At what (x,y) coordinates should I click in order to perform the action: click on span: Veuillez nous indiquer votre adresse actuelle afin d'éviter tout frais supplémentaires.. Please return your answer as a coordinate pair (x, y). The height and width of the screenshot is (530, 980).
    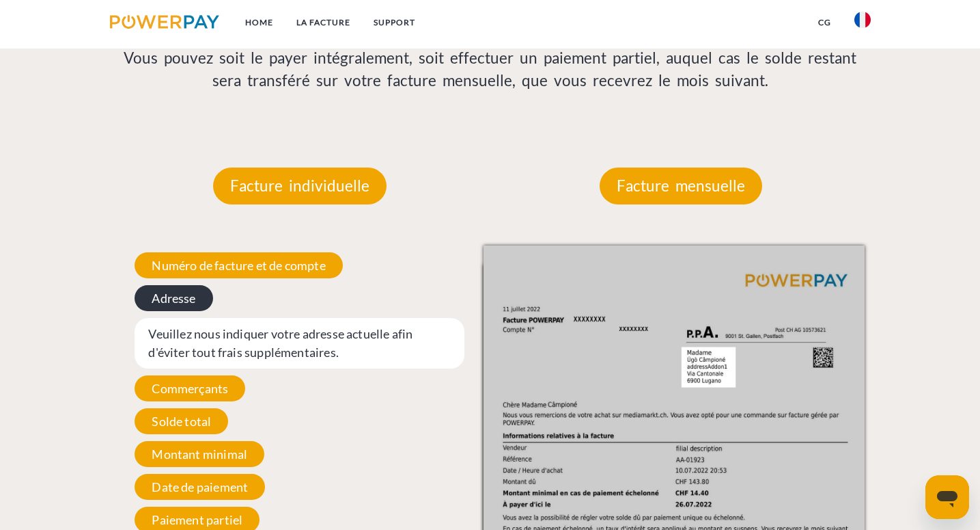
    Looking at the image, I should click on (299, 343).